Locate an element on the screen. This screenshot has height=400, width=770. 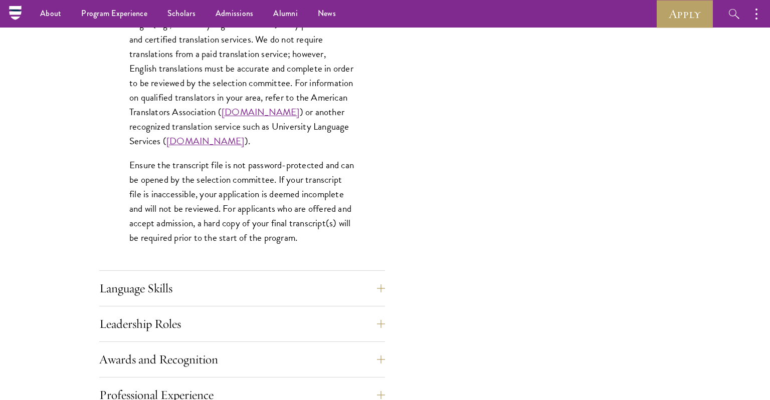
button: Leadership Roles is located at coordinates (242, 324).